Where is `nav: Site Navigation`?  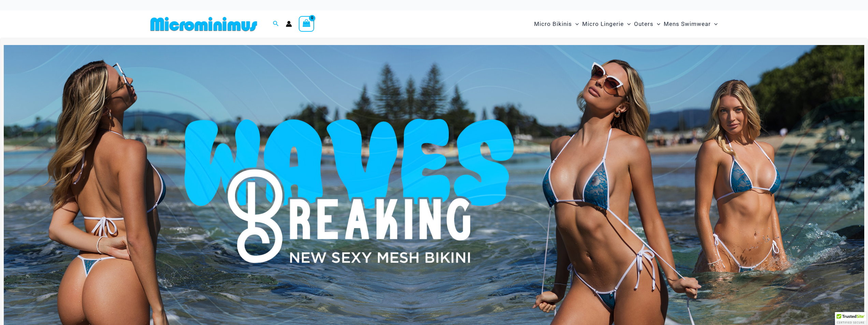 nav: Site Navigation is located at coordinates (626, 24).